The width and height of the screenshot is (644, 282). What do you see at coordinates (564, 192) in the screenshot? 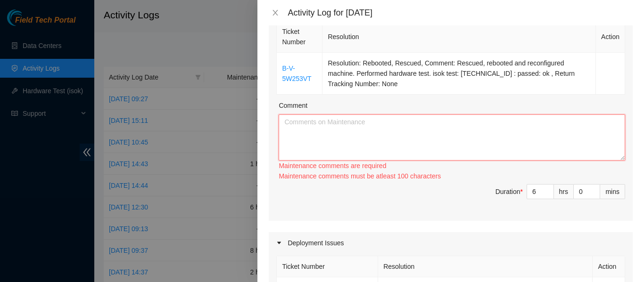
I see `div: hrs` at bounding box center [564, 192].